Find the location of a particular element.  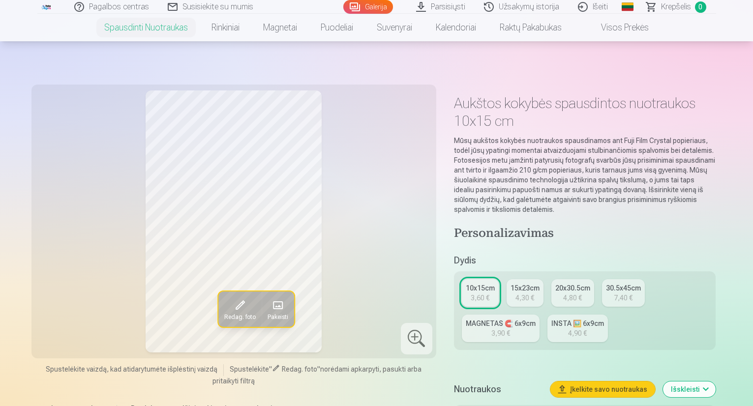

span: norėdami apkarpyti, pasukti arba pritaikyti filtrą is located at coordinates (317, 375).